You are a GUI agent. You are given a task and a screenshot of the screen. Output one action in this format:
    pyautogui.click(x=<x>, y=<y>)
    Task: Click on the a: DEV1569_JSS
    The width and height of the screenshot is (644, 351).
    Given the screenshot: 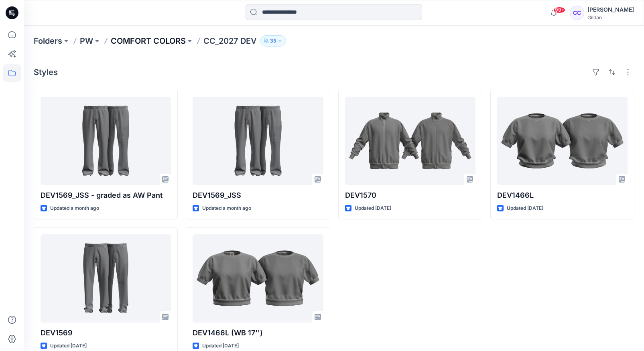 What is the action you would take?
    pyautogui.click(x=257, y=141)
    